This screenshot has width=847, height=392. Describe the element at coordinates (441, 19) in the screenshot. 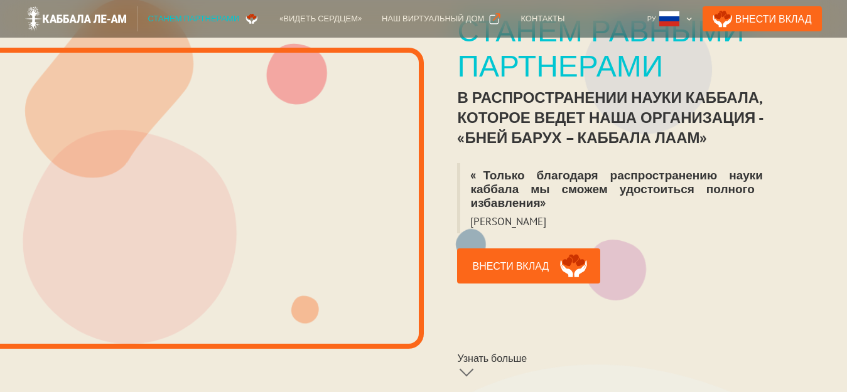

I see `a: Наш виртуальный дом` at that location.